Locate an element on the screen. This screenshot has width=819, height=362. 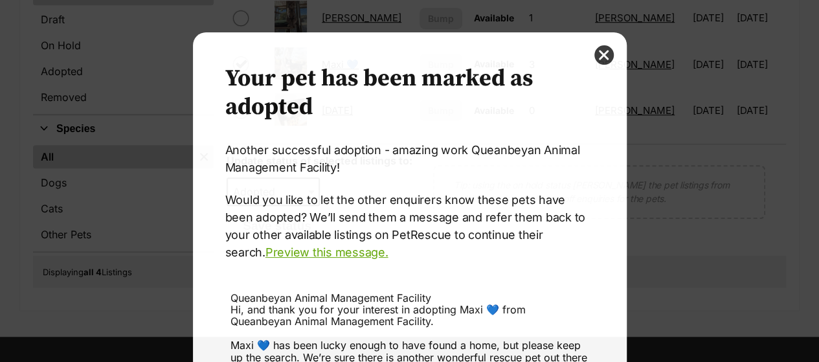
button: close is located at coordinates (604, 55).